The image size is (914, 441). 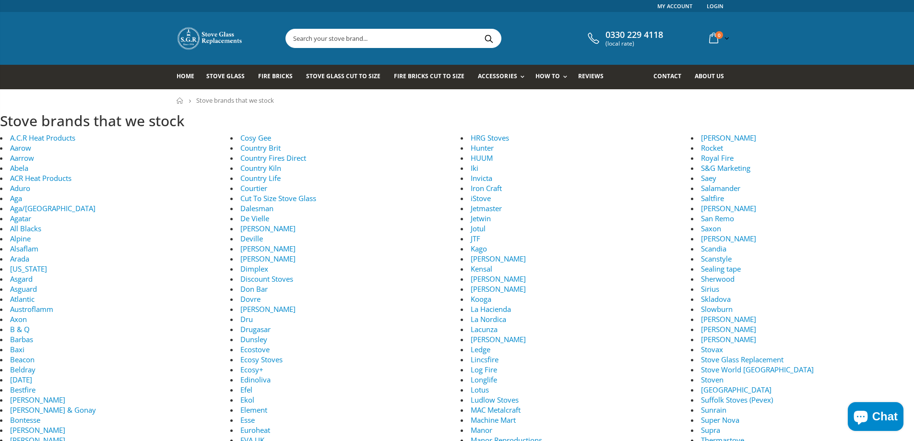 What do you see at coordinates (254, 289) in the screenshot?
I see `a: Don Bar` at bounding box center [254, 289].